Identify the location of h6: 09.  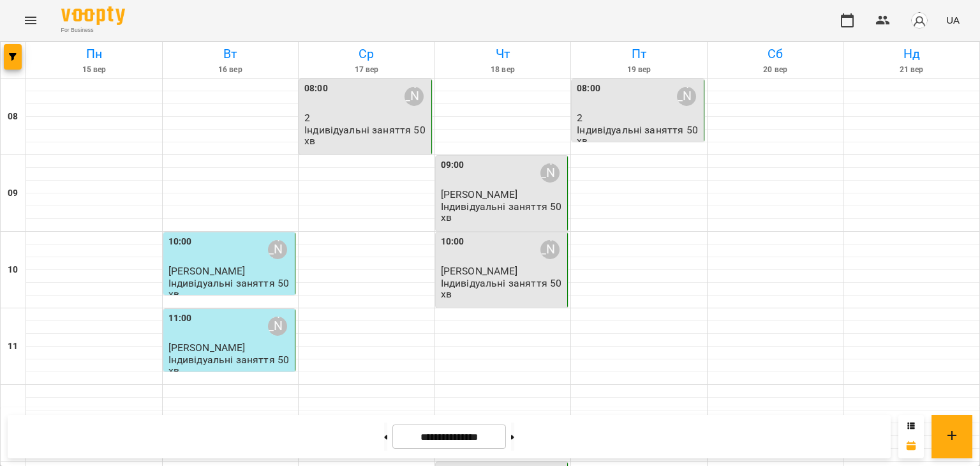
(12, 193).